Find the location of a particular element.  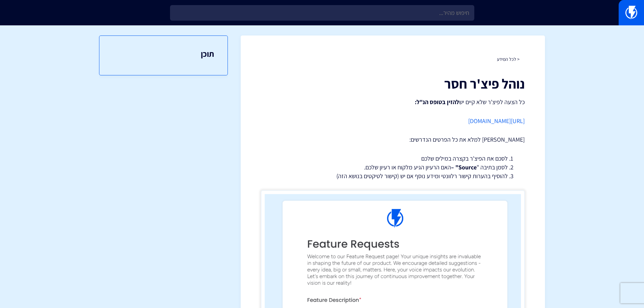

input: חיפוש מהיר... is located at coordinates (322, 13).